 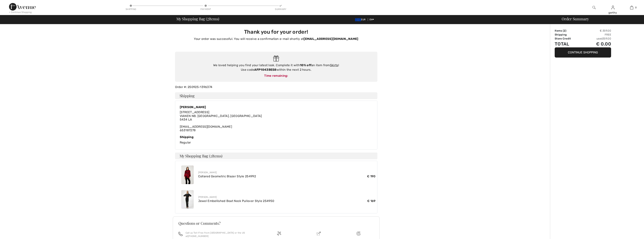 What do you see at coordinates (358, 20) in the screenshot?
I see `img: Euro` at bounding box center [358, 20].